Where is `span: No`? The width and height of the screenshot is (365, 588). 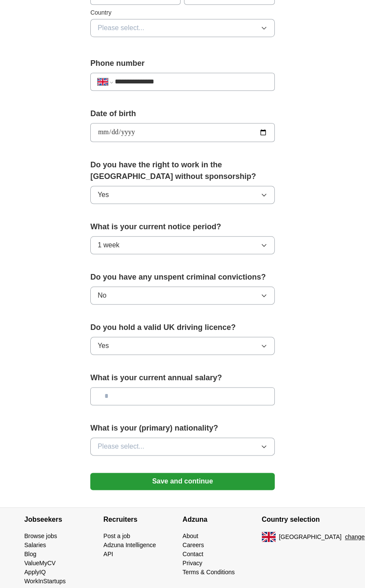 span: No is located at coordinates (102, 295).